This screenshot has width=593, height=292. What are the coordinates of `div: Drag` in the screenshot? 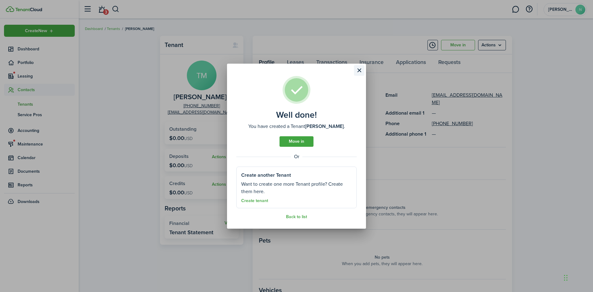 It's located at (565, 277).